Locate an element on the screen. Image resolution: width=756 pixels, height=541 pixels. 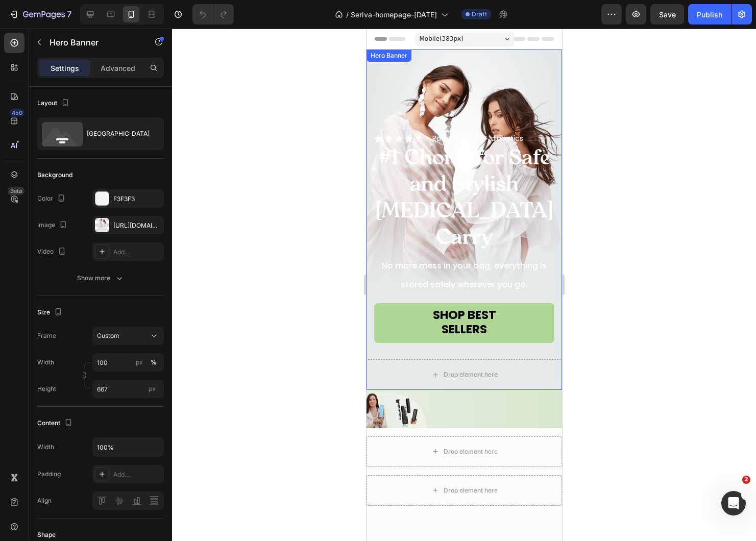
p: Advanced is located at coordinates (118, 68).